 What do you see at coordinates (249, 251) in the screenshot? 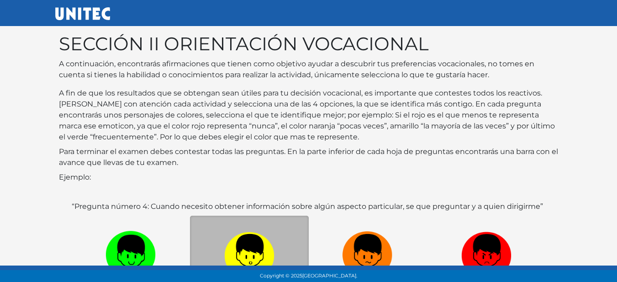
I see `img: a1.png` at bounding box center [249, 251].